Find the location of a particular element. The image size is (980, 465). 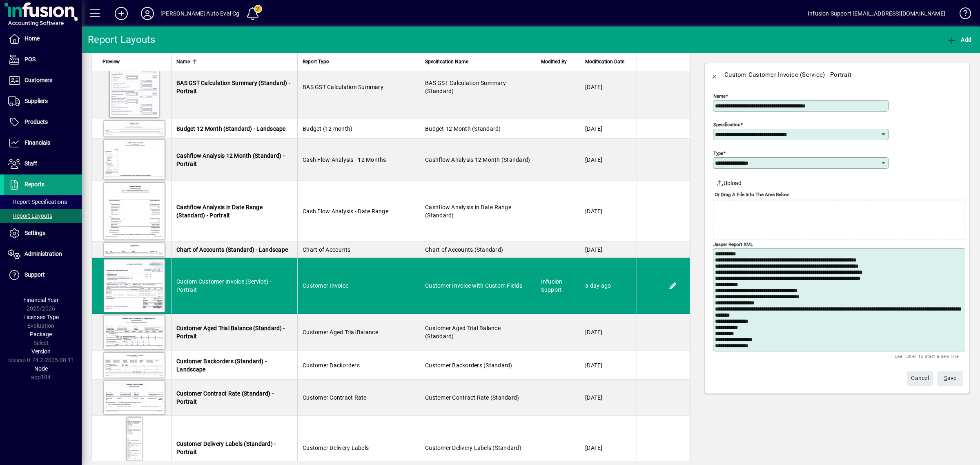

span: Financials is located at coordinates (37, 142).